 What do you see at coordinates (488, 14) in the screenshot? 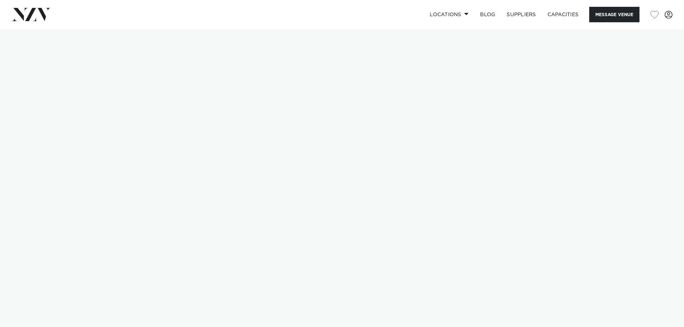
I see `a: BLOG` at bounding box center [488, 14].